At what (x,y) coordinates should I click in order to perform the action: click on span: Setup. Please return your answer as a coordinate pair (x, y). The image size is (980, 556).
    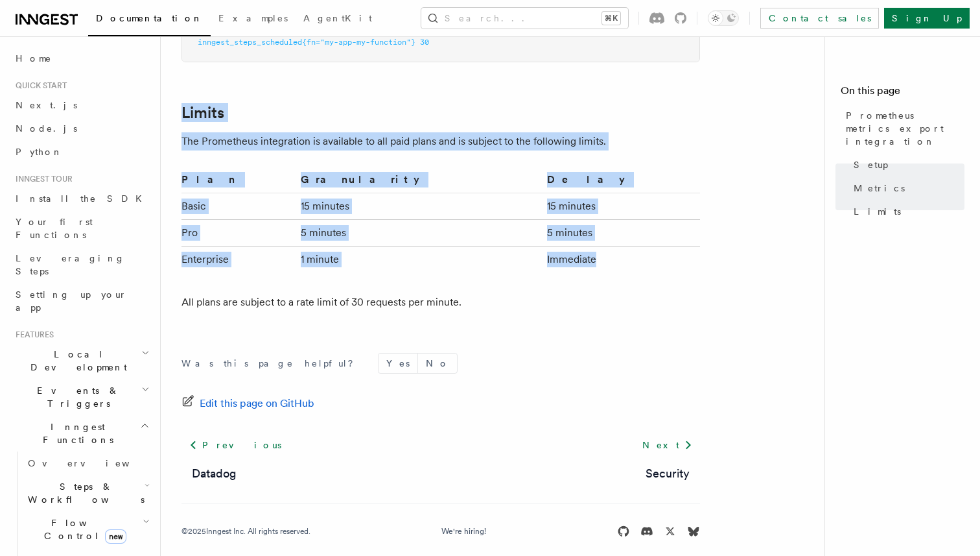
    Looking at the image, I should click on (870, 165).